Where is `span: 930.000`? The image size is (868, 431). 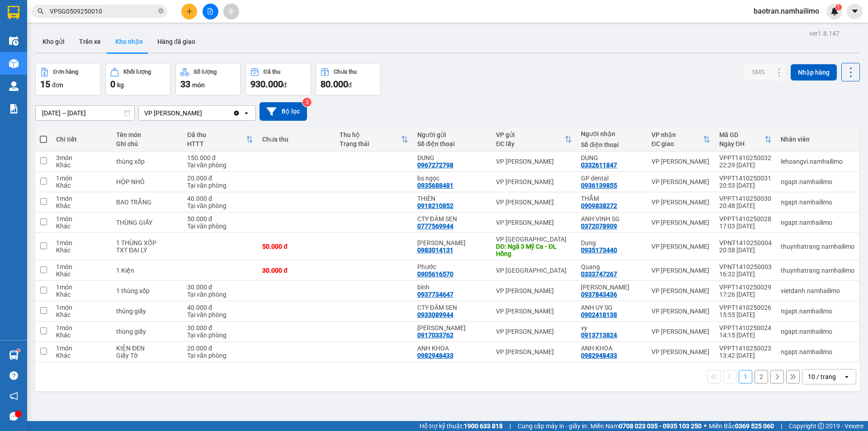 span: 930.000 is located at coordinates (267, 84).